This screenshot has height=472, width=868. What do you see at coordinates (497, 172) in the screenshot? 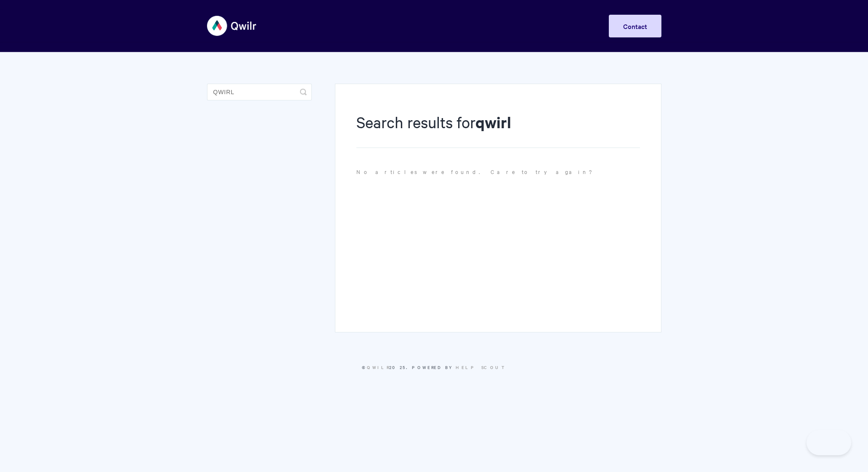
I see `p: No articles were found. Care to try again?` at bounding box center [497, 172].